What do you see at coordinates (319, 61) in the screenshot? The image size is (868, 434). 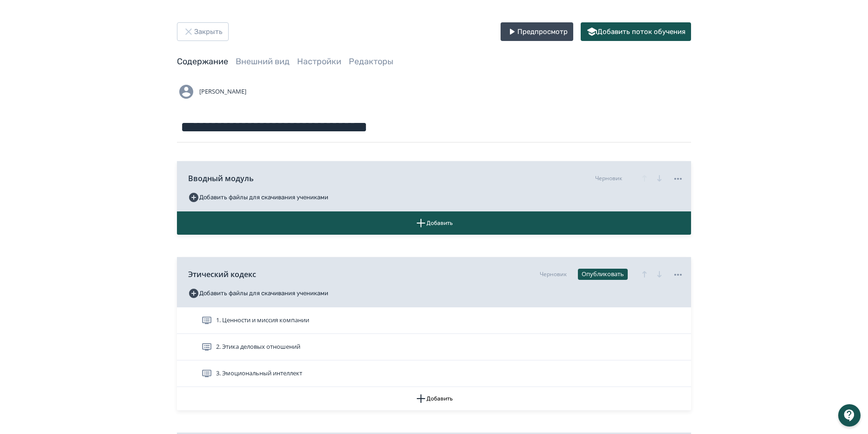 I see `a: Настройки` at bounding box center [319, 61].